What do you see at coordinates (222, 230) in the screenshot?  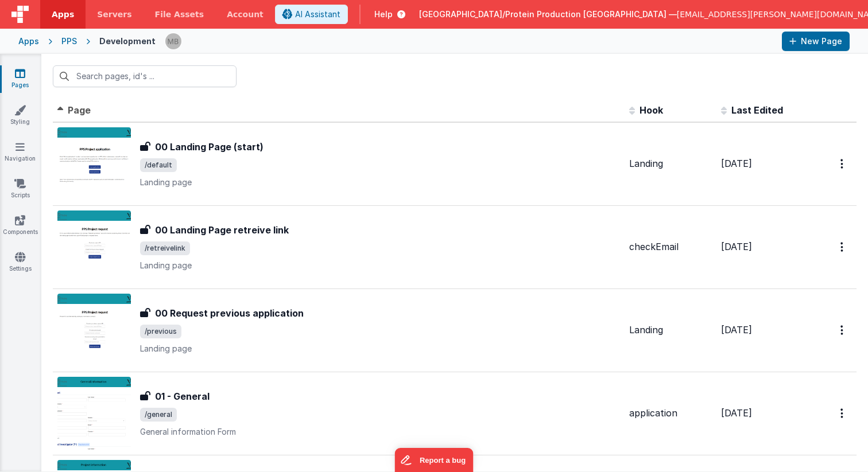 I see `h3: 00 Landing Page retreive link` at bounding box center [222, 230].